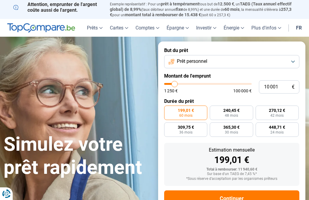  I want to click on a: Prêts, so click(95, 28).